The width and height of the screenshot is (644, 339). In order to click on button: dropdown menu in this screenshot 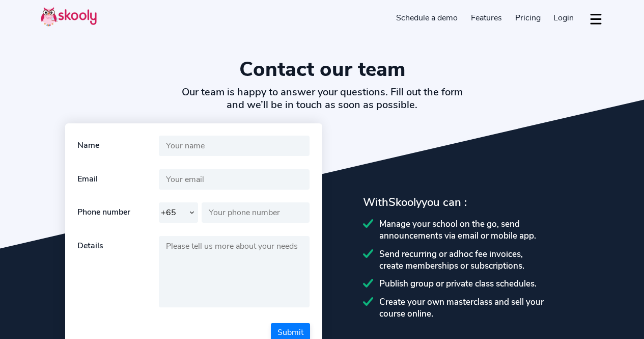, I will do `click(595, 19)`.